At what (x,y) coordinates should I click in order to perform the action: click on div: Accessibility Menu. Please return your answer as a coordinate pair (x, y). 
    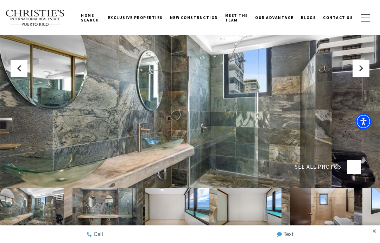
    Looking at the image, I should click on (364, 122).